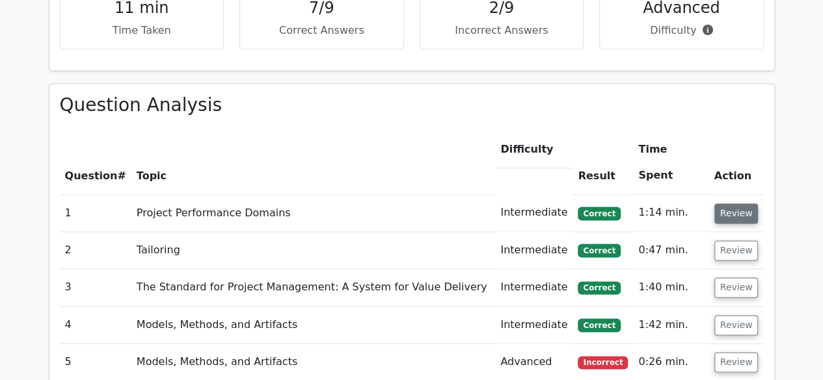  Describe the element at coordinates (321, 31) in the screenshot. I see `p: Correct Answers` at that location.